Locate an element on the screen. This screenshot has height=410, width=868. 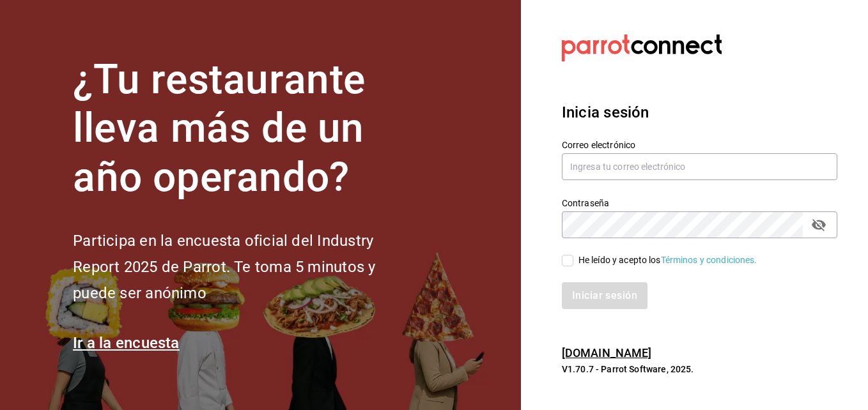
div: He leído y acepto los is located at coordinates (668, 260).